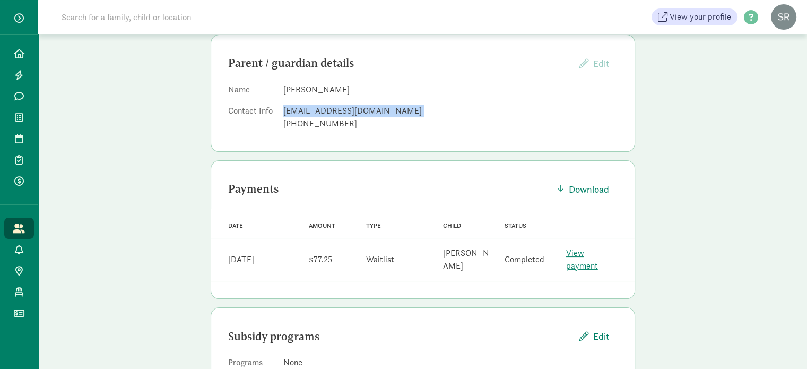  What do you see at coordinates (700, 17) in the screenshot?
I see `span: View your profile` at bounding box center [700, 17].